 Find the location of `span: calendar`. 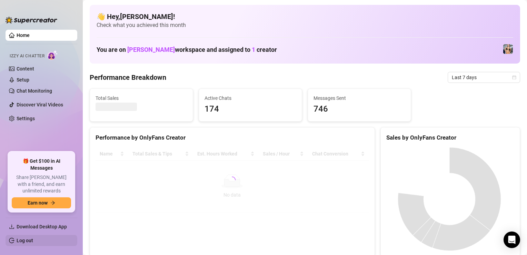

span: calendar is located at coordinates (514, 77).